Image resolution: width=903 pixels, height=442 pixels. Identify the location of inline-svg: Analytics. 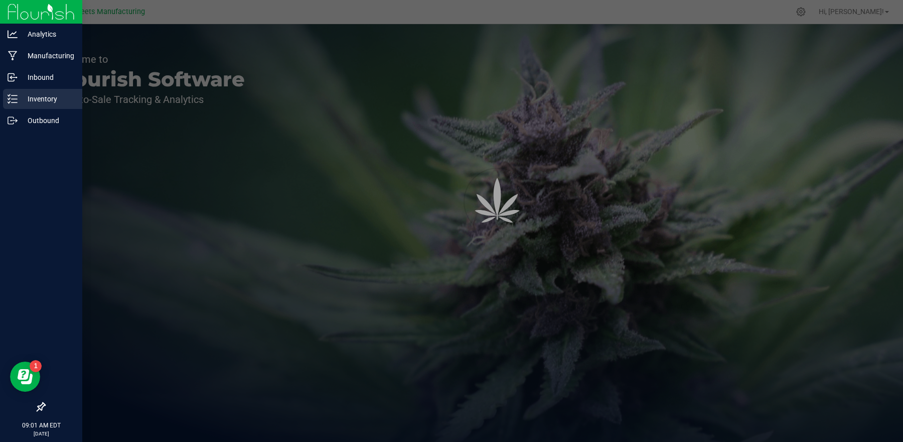
(13, 34).